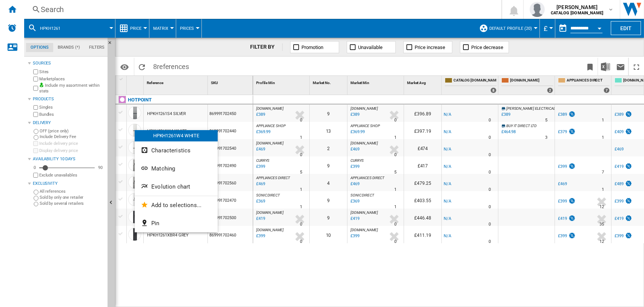 This screenshot has width=644, height=307. I want to click on span: Characteristics, so click(171, 151).